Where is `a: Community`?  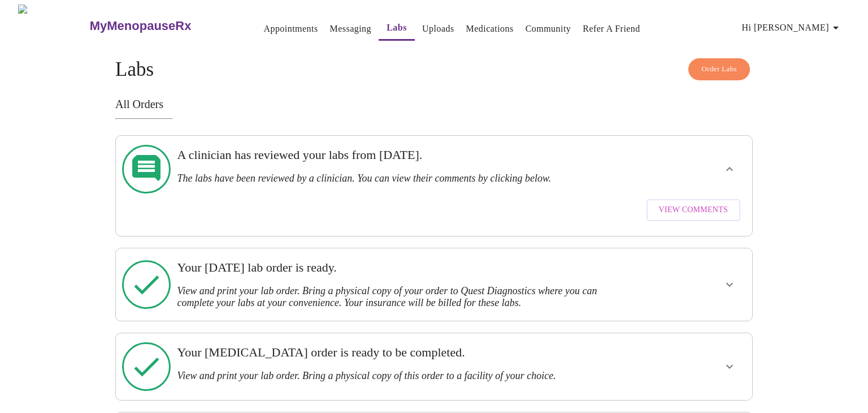 a: Community is located at coordinates (548, 29).